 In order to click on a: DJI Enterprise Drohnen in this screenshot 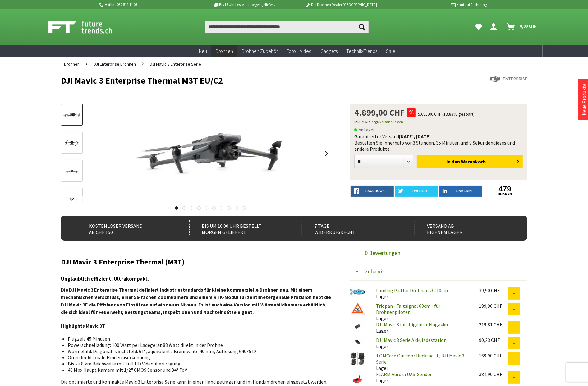, I will do `click(115, 64)`.